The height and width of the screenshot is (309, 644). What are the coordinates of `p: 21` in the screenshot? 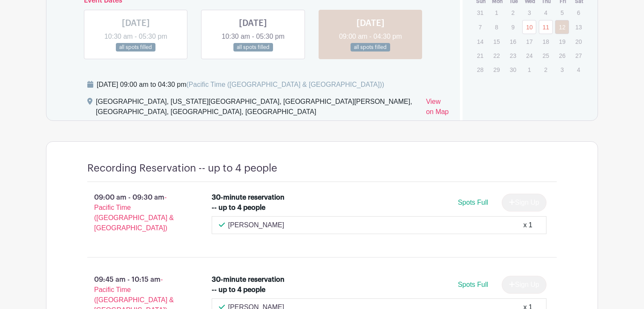 It's located at (480, 55).